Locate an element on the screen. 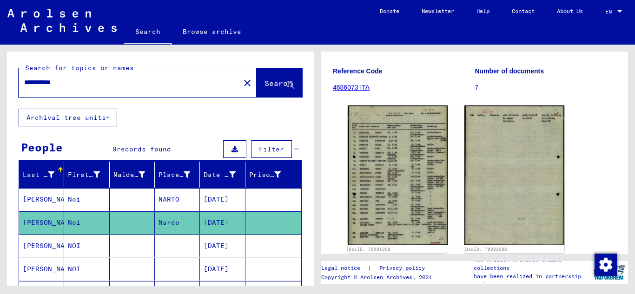 The image size is (635, 294). mat-label: Search for topics or names is located at coordinates (80, 68).